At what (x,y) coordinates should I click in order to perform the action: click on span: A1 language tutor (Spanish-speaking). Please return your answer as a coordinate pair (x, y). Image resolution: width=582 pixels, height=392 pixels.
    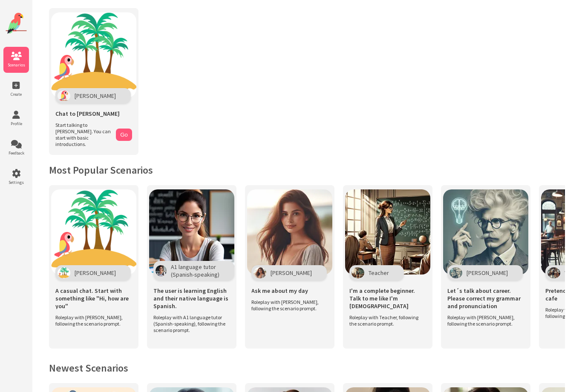
    Looking at the image, I should click on (195, 271).